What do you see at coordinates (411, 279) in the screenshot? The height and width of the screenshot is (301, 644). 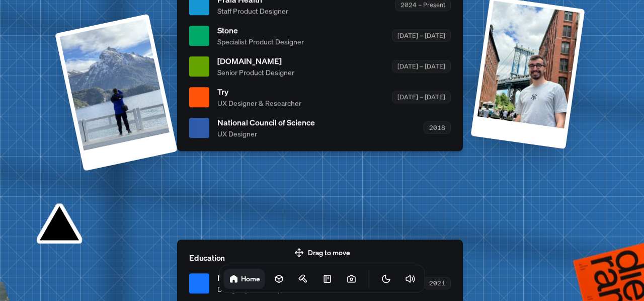 I see `button: Toggle Audio` at bounding box center [411, 279].